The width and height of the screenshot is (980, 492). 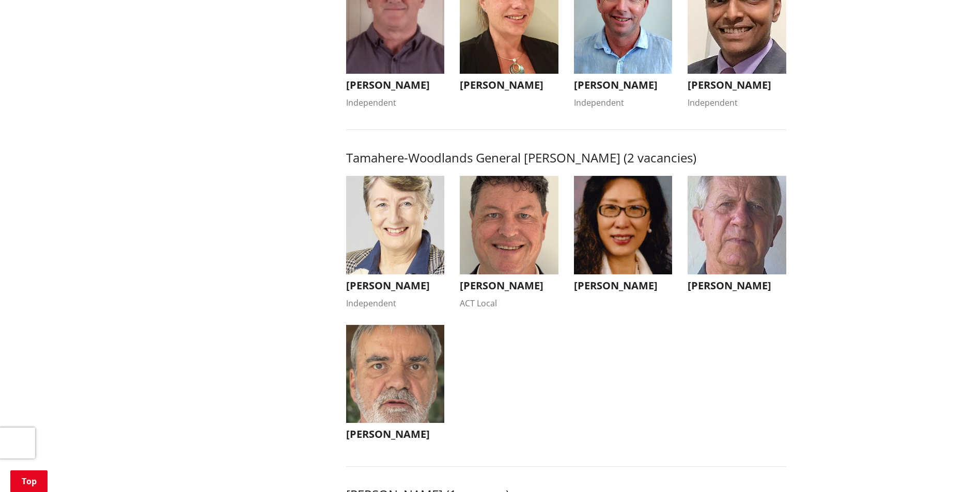 What do you see at coordinates (737, 225) in the screenshot?
I see `img: WO-W-TW__KEIR_M__PTTJq` at bounding box center [737, 225].